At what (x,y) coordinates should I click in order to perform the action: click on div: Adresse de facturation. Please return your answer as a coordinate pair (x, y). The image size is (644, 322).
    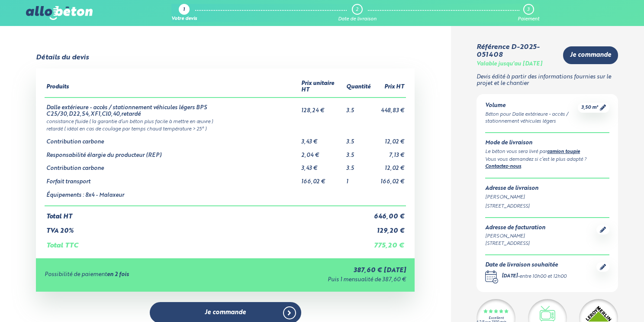
    Looking at the image, I should click on (515, 228).